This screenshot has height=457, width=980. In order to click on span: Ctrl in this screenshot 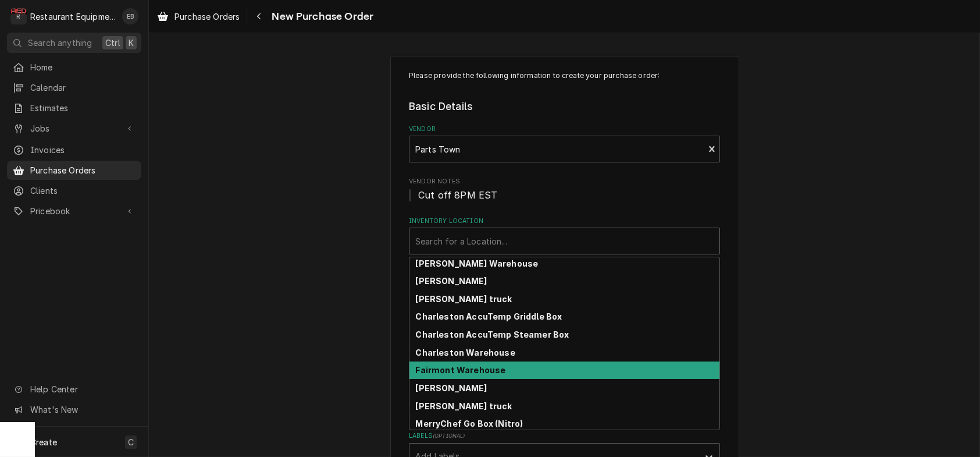, I will do `click(113, 43)`.